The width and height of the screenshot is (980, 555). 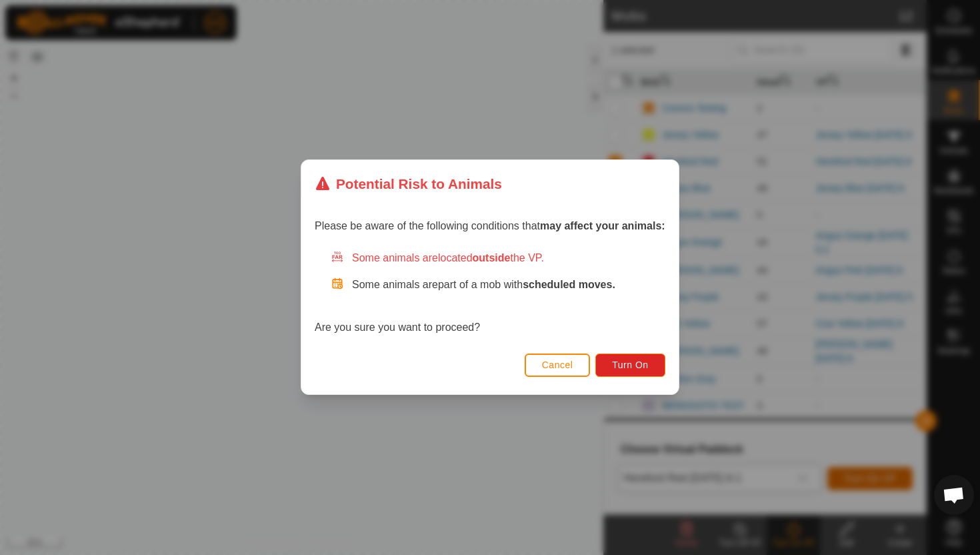 I want to click on span: located the VP., so click(x=491, y=258).